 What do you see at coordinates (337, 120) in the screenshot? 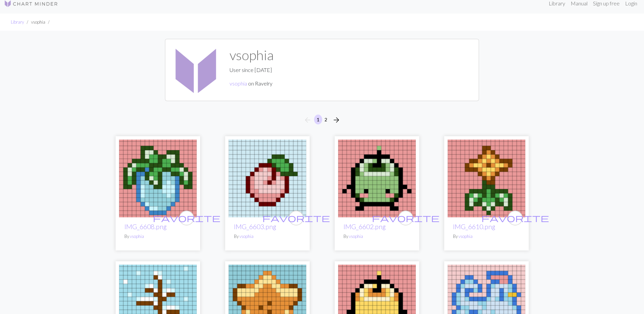
I see `span: arrow_forward` at bounding box center [337, 120].